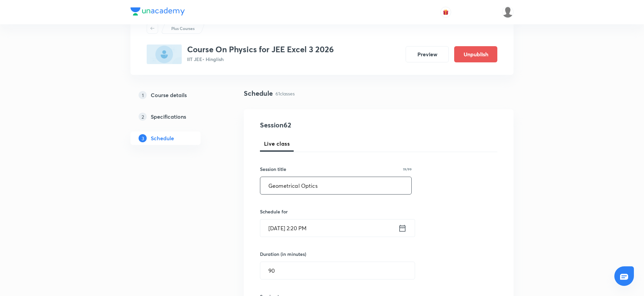 The image size is (644, 296). What do you see at coordinates (445, 12) in the screenshot?
I see `img: avatar` at bounding box center [445, 12].